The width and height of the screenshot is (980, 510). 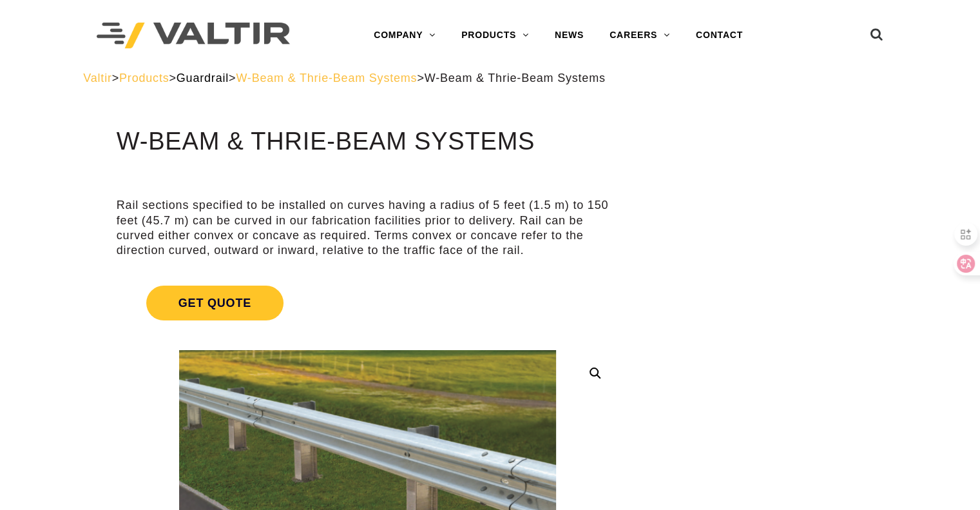 I want to click on h1: W-Beam & Thrie-Beam Systems, so click(x=367, y=142).